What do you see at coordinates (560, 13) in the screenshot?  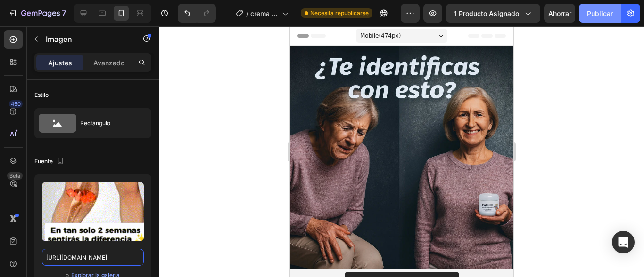 I see `button: Ahorrar` at bounding box center [560, 13].